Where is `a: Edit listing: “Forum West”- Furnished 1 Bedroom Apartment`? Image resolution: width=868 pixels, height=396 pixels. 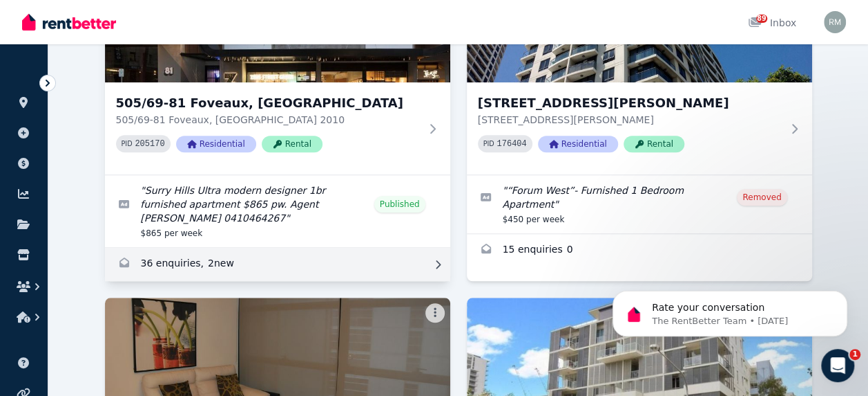 a: Edit listing: “Forum West”- Furnished 1 Bedroom Apartment is located at coordinates (640, 204).